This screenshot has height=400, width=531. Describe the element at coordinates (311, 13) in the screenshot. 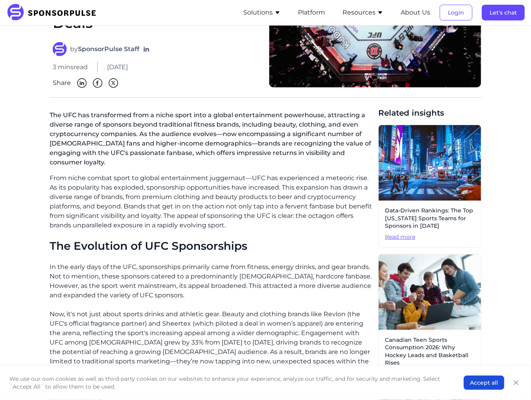

I see `a: Platform` at that location.